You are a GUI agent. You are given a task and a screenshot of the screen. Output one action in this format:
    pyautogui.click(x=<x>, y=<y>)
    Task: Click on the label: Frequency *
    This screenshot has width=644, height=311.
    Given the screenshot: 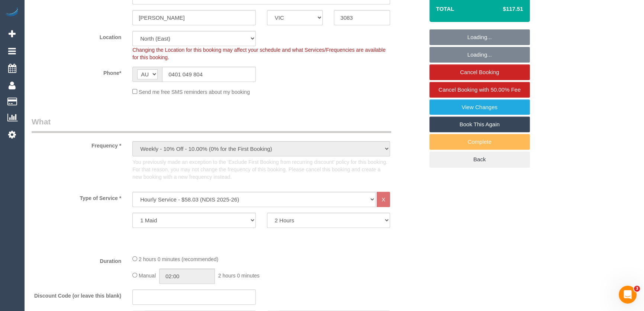 What is the action you would take?
    pyautogui.click(x=76, y=144)
    